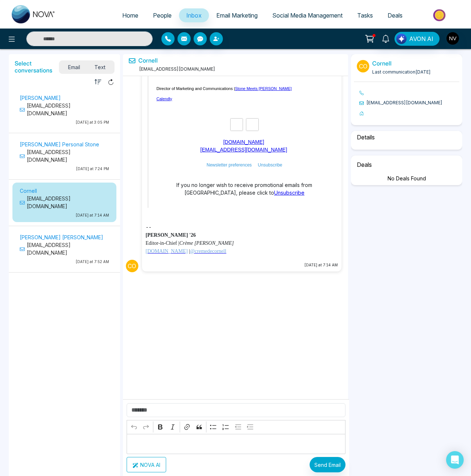 The width and height of the screenshot is (471, 476). What do you see at coordinates (237, 15) in the screenshot?
I see `span: Email Marketing` at bounding box center [237, 15].